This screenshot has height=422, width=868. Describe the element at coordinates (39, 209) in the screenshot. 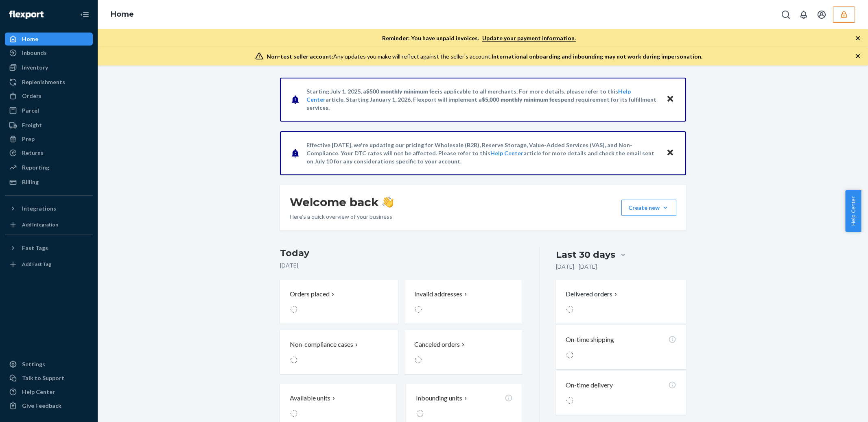

I see `div: Integrations` at that location.